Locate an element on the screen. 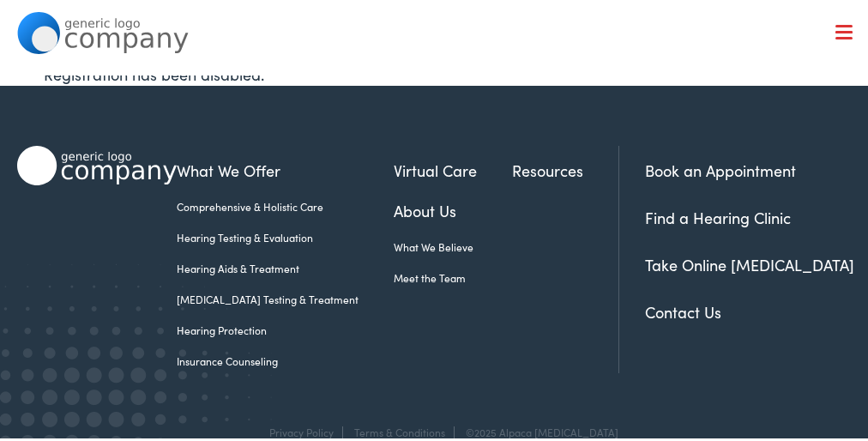 Image resolution: width=868 pixels, height=441 pixels. a: Insurance Counseling is located at coordinates (285, 359).